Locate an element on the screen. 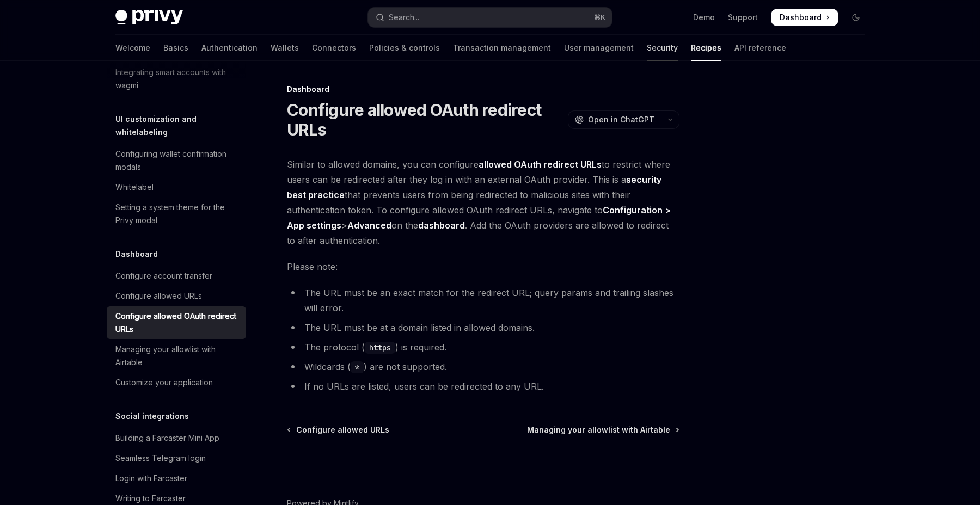 This screenshot has height=505, width=980. a: Authentication is located at coordinates (229, 48).